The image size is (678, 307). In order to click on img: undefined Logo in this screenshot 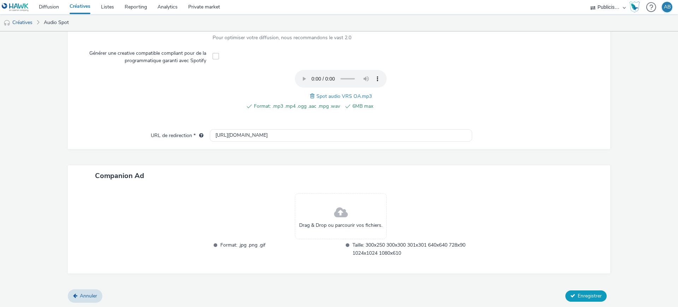, I will do `click(15, 7)`.